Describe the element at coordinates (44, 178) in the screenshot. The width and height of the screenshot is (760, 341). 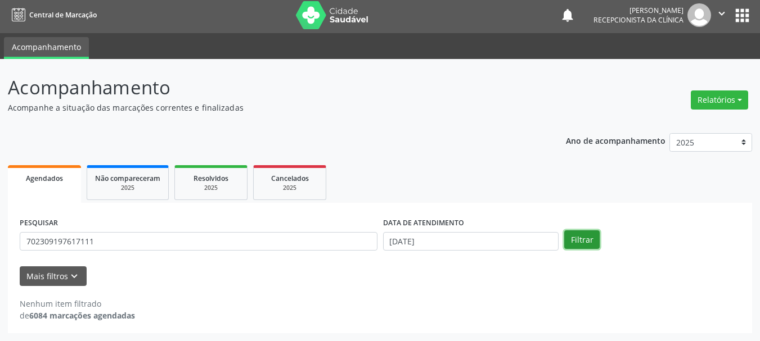
I see `span: Agendados` at that location.